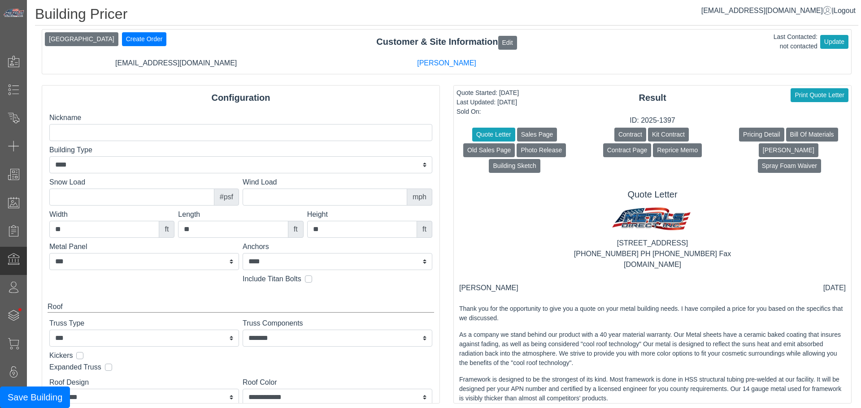 This screenshot has width=861, height=408. What do you see at coordinates (652, 349) in the screenshot?
I see `p: As a company we stand behind our product with a 40 year material warranty. Our Metal sheets have ...` at bounding box center [652, 349].